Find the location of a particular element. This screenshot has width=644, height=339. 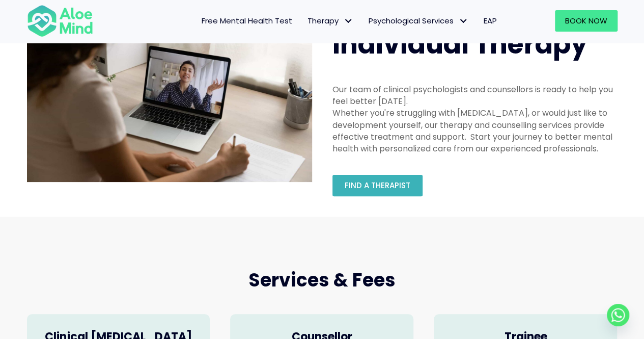

span: Book Now is located at coordinates (586, 20).